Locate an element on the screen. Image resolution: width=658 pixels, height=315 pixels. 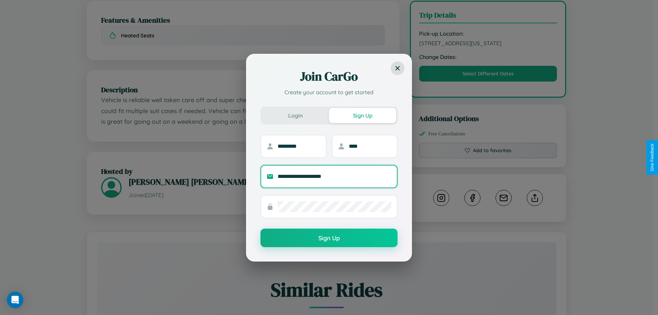
p: Create your account to get started is located at coordinates (329, 92).